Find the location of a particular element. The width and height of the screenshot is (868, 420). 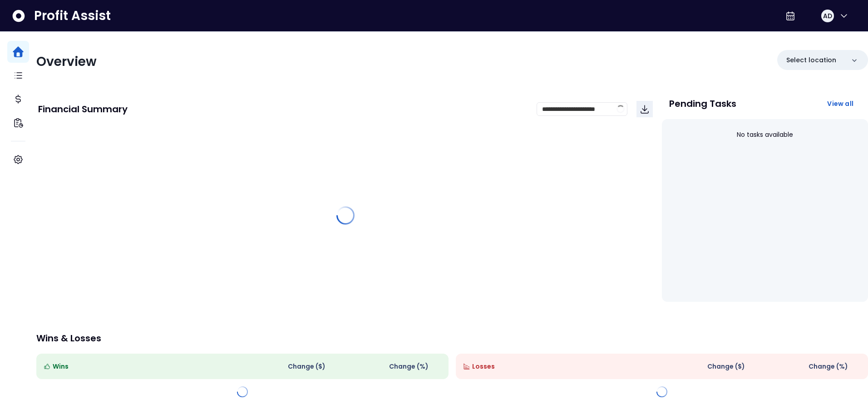

button: Download is located at coordinates (645, 109).